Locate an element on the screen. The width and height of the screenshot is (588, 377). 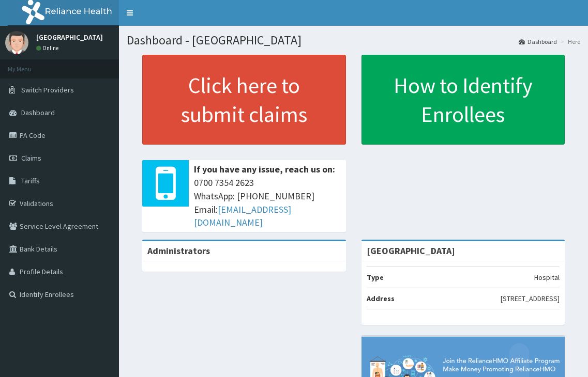
b: Type is located at coordinates (375, 278).